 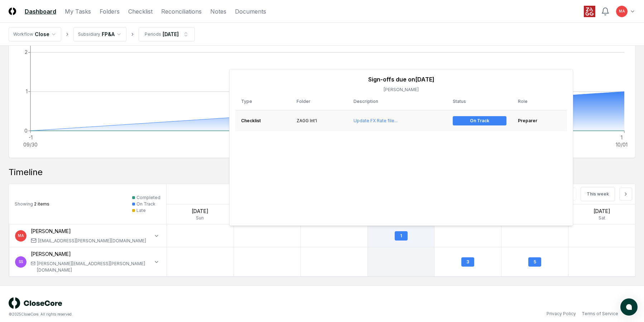 What do you see at coordinates (602, 218) in the screenshot?
I see `div: Sat` at bounding box center [602, 218].